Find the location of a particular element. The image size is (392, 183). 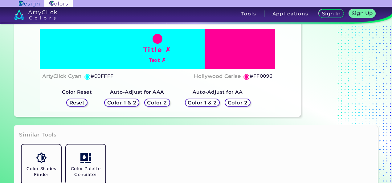

h5: Sign Up is located at coordinates (362, 13).